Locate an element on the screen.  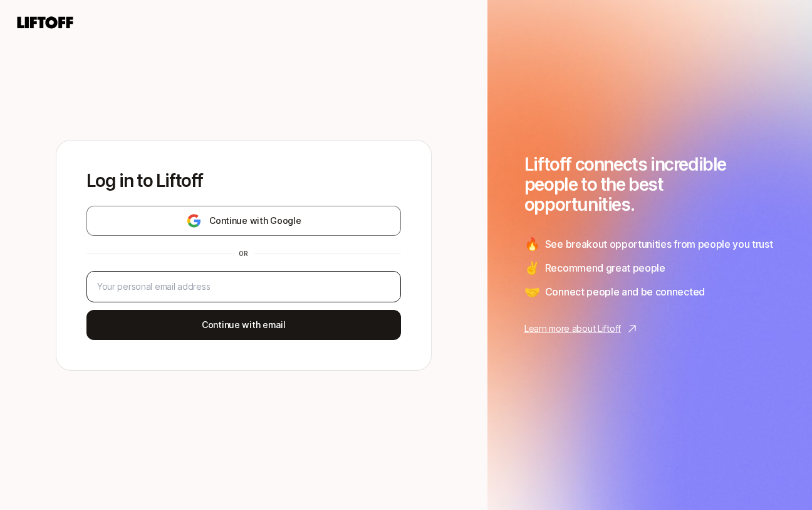
button: Continue with Google is located at coordinates (244, 221).